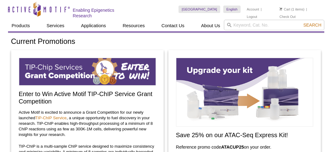 The image size is (332, 152). Describe the element at coordinates (244, 147) in the screenshot. I see `h3: Reference promo code on your order.` at that location.